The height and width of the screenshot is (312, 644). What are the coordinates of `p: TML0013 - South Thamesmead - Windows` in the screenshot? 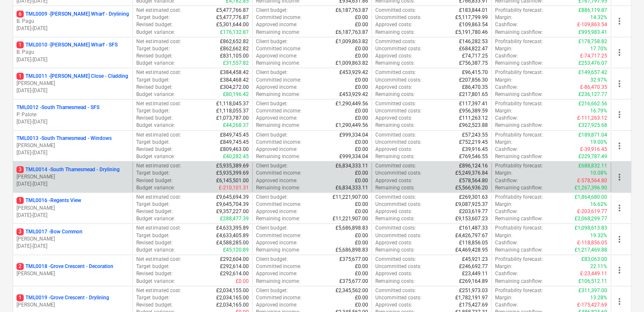 It's located at (64, 138).